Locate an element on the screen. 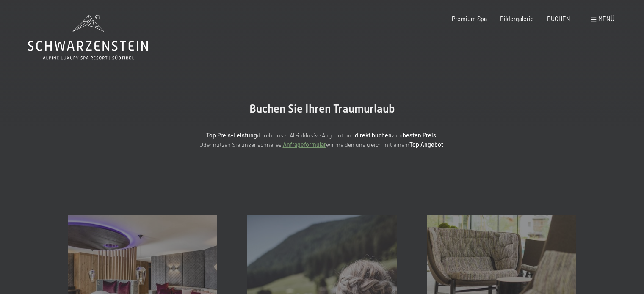  a: Bildergalerie is located at coordinates (517, 19).